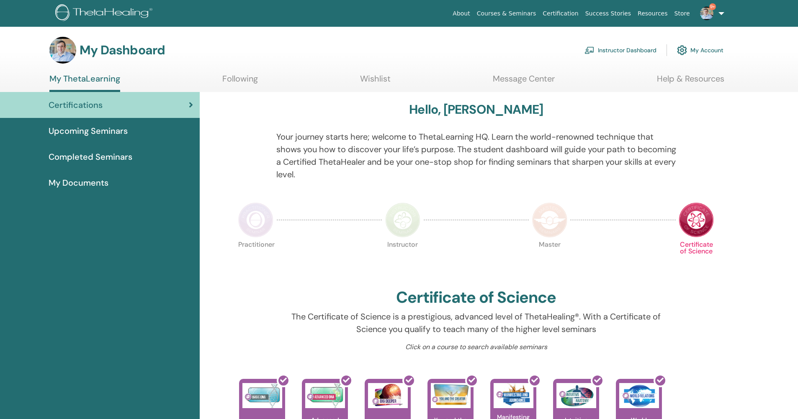 The height and width of the screenshot is (419, 798). I want to click on p: Practitioner, so click(256, 259).